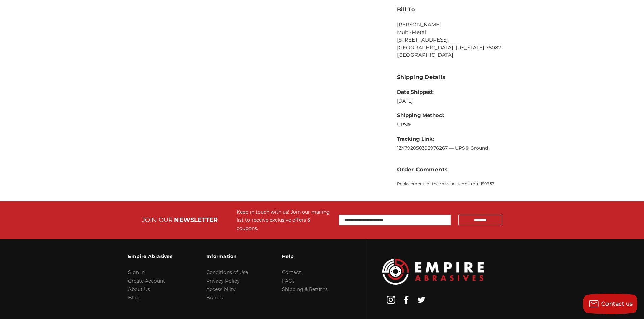  I want to click on a: Accessibility, so click(221, 289).